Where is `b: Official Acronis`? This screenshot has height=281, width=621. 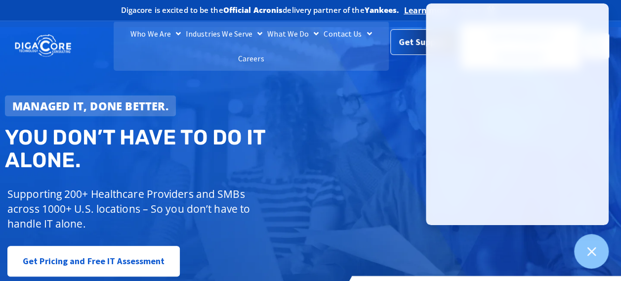 b: Official Acronis is located at coordinates (253, 10).